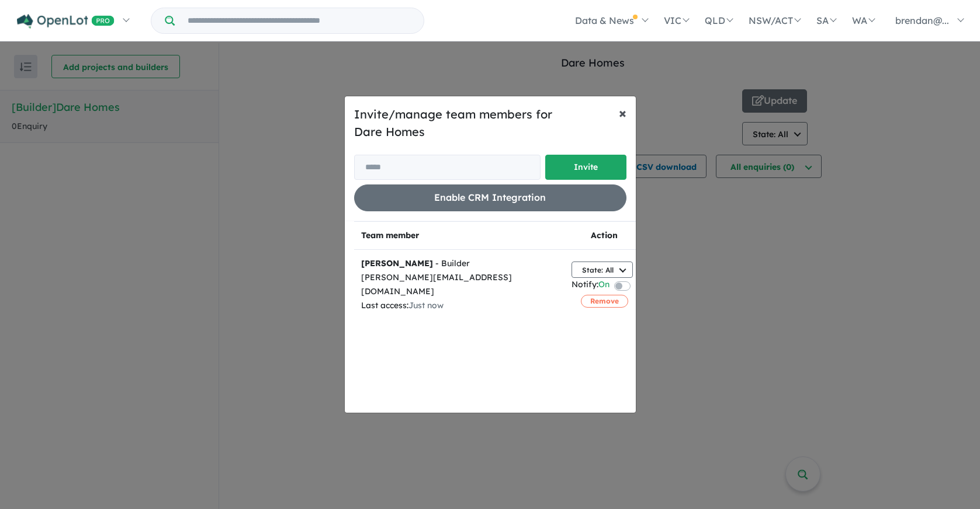 Image resolution: width=980 pixels, height=509 pixels. I want to click on div: Last access:, so click(459, 306).